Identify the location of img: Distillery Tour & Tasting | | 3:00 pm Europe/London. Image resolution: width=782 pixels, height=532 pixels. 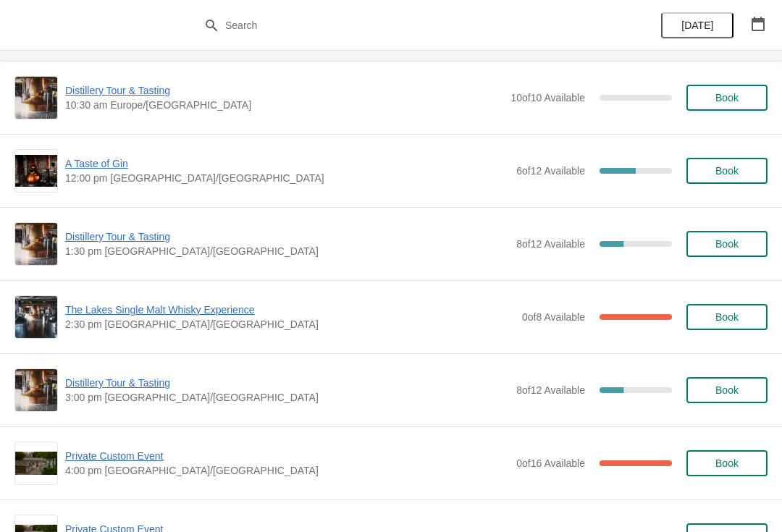
(36, 390).